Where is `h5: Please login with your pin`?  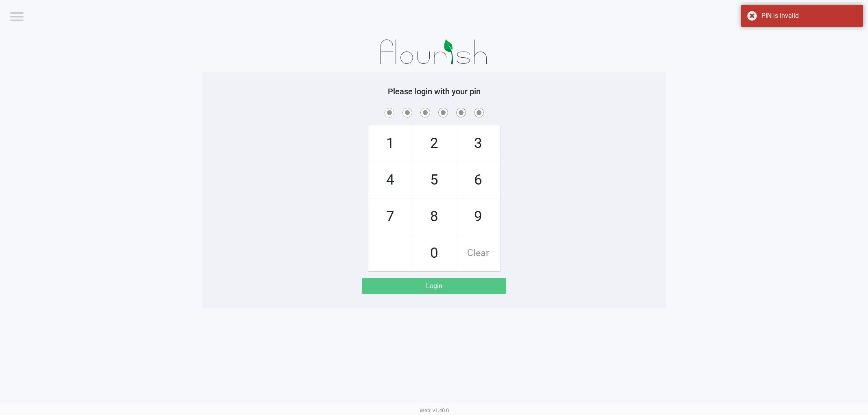 h5: Please login with your pin is located at coordinates (434, 92).